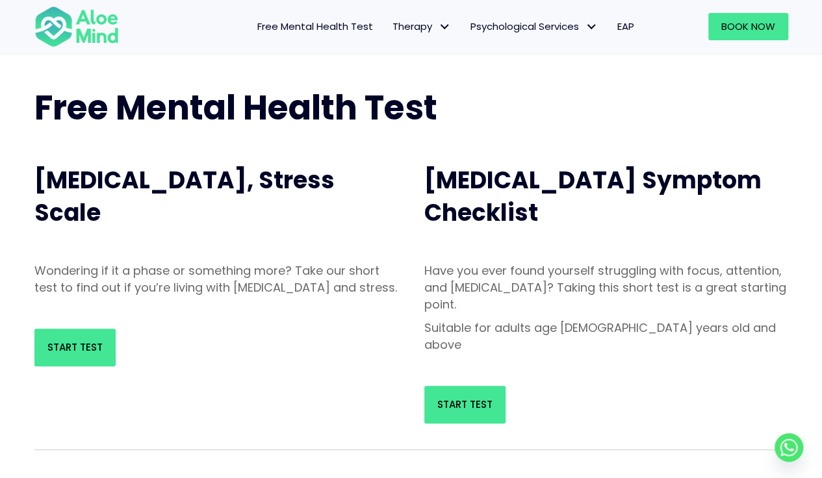 The height and width of the screenshot is (478, 822). Describe the element at coordinates (390, 27) in the screenshot. I see `nav: Menu` at that location.